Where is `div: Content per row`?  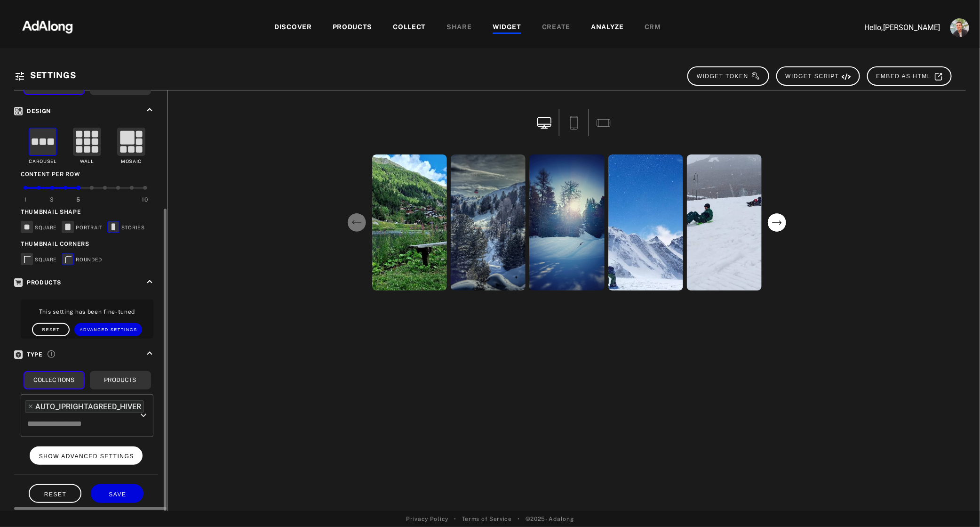 div: Content per row is located at coordinates (87, 174).